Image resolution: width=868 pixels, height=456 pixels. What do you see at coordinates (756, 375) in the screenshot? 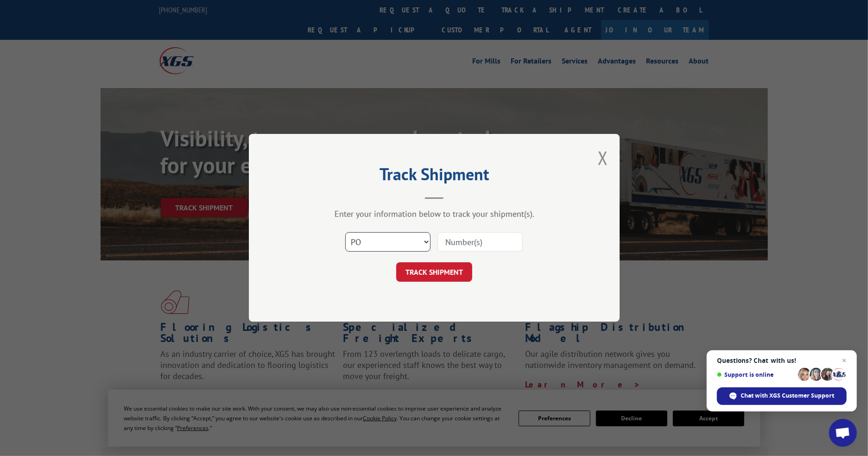
I see `span: Support is online` at bounding box center [756, 375].